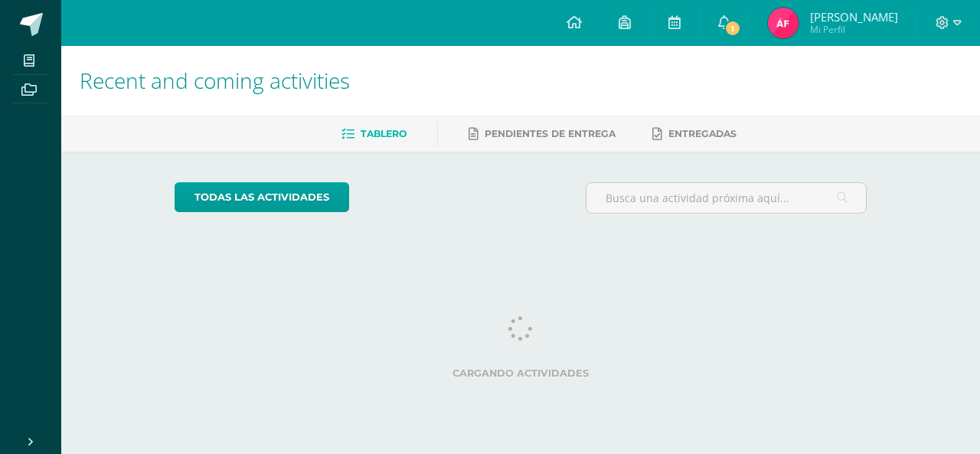  What do you see at coordinates (215, 80) in the screenshot?
I see `span: Recent and coming activities` at bounding box center [215, 80].